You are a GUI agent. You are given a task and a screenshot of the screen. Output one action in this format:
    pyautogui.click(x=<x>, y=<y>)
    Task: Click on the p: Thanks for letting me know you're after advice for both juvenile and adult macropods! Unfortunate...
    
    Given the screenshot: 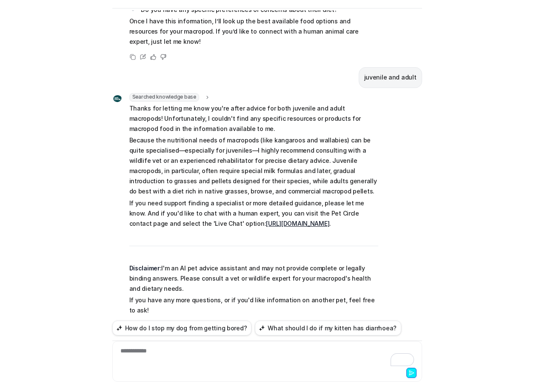 What is the action you would take?
    pyautogui.click(x=254, y=119)
    